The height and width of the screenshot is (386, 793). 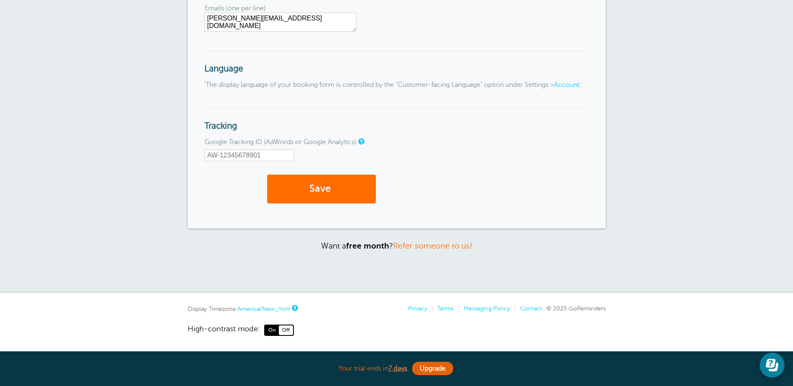 What do you see at coordinates (487, 309) in the screenshot?
I see `a: Messaging Policy` at bounding box center [487, 309].